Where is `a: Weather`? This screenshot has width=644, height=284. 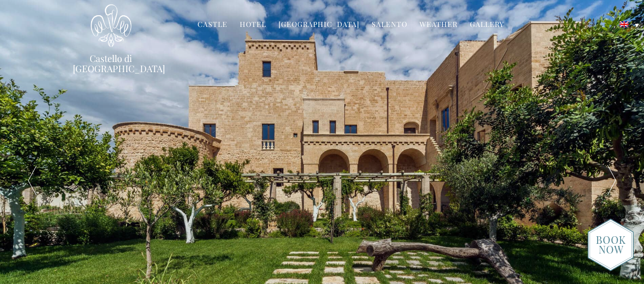
a: Weather is located at coordinates (439, 25).